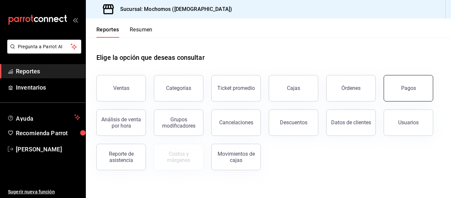  I want to click on div: Movimientos de cajas, so click(236, 157).